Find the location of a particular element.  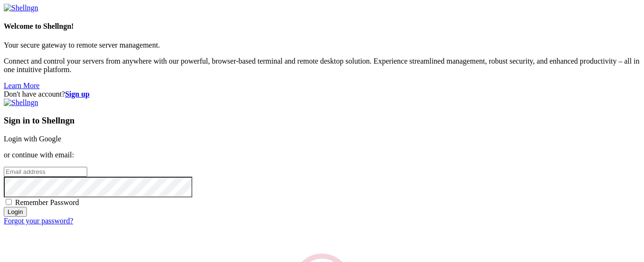

input: Login is located at coordinates (15, 212).